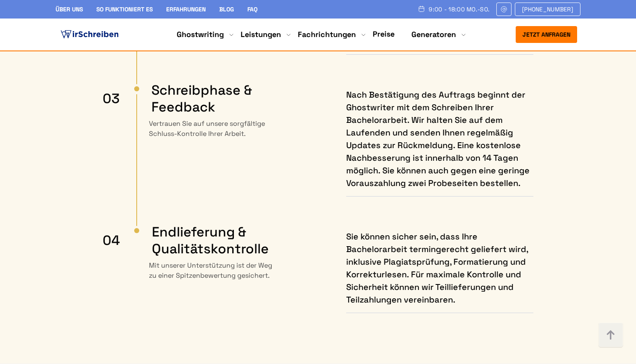 This screenshot has width=636, height=364. Describe the element at coordinates (440, 139) in the screenshot. I see `summary: Nach Bestätigung des Auftrags beginnt der Ghostwriter mit dem Schreiben Ihrer Bachelorarbeit. Wir...` at that location.